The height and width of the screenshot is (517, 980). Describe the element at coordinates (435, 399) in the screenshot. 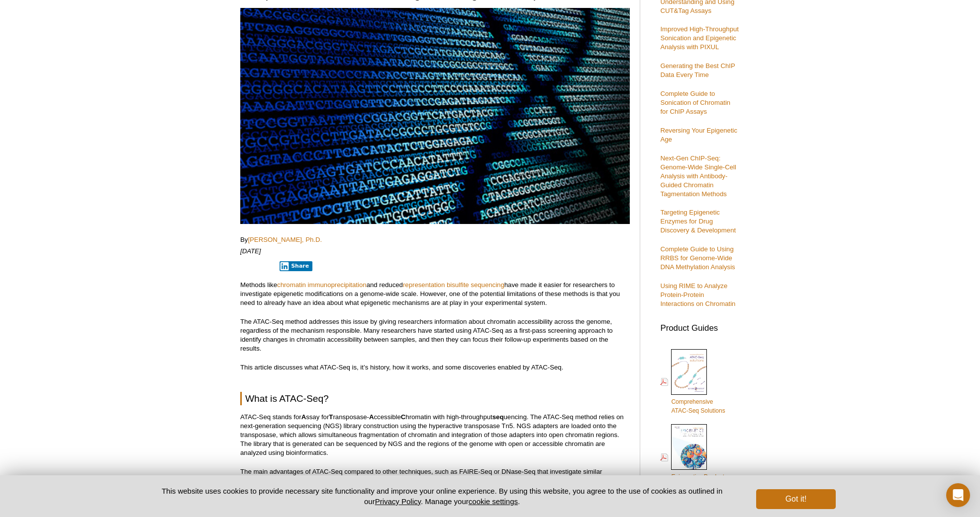

I see `h2: What is ATAC-Seq?` at that location.